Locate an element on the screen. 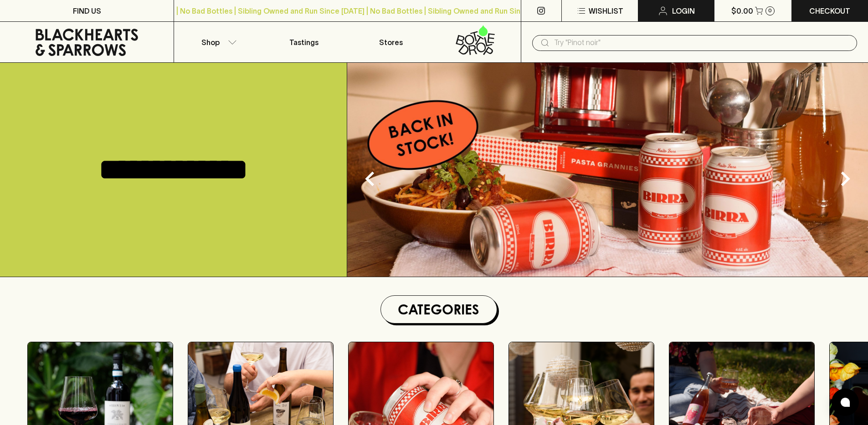 The image size is (868, 425). p: Checkout is located at coordinates (830, 11).